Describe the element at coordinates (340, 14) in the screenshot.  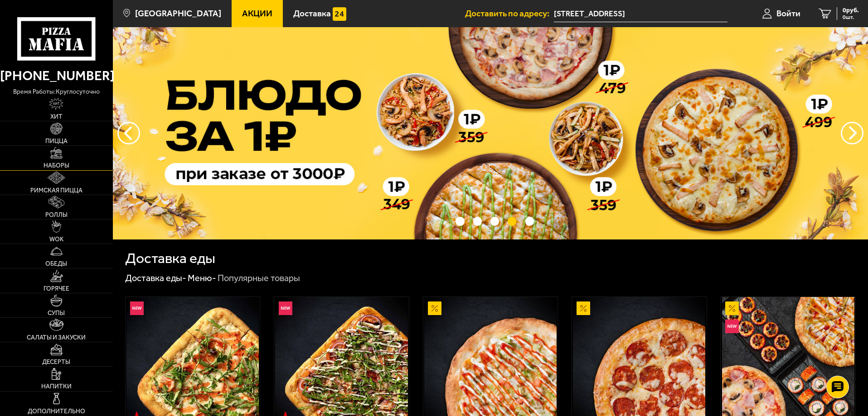
I see `img: 15daf4d41897b9f0e9f617042186c801.svg` at that location.